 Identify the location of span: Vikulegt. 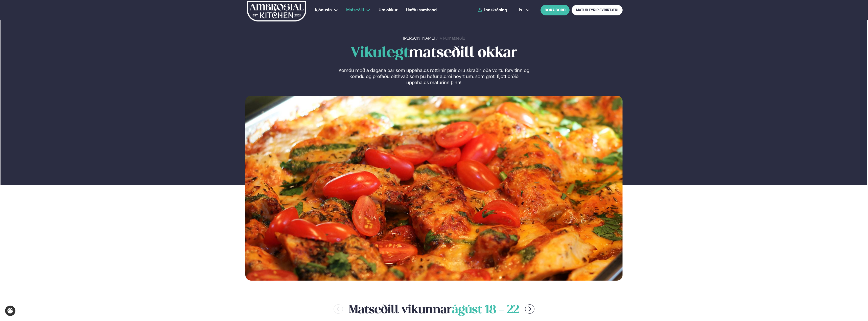
(380, 53).